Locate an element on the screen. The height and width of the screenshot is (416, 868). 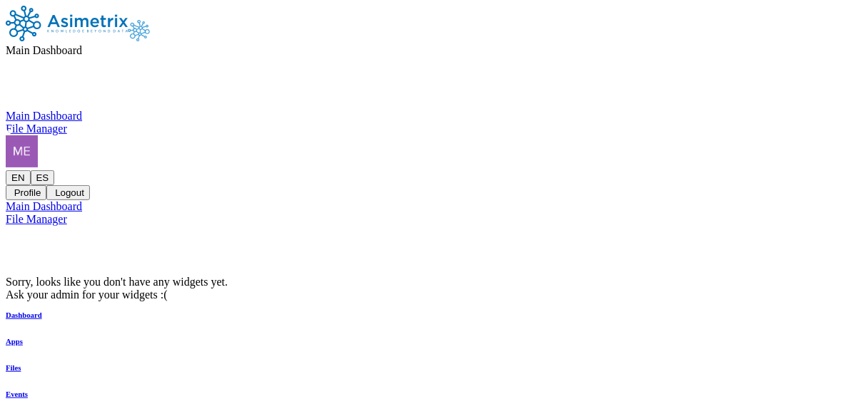
a: Dashboard is located at coordinates (23, 315).